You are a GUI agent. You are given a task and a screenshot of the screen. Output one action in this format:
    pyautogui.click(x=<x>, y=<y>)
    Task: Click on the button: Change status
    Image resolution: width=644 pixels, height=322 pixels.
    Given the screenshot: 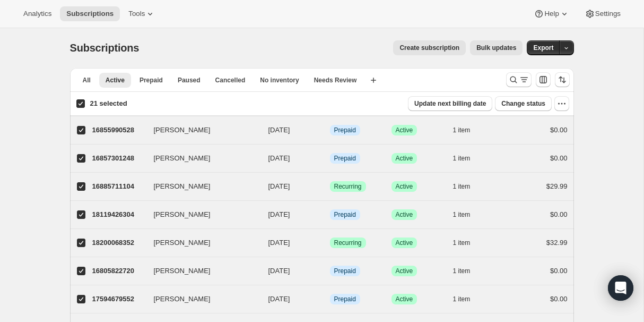 What is the action you would take?
    pyautogui.click(x=522, y=103)
    